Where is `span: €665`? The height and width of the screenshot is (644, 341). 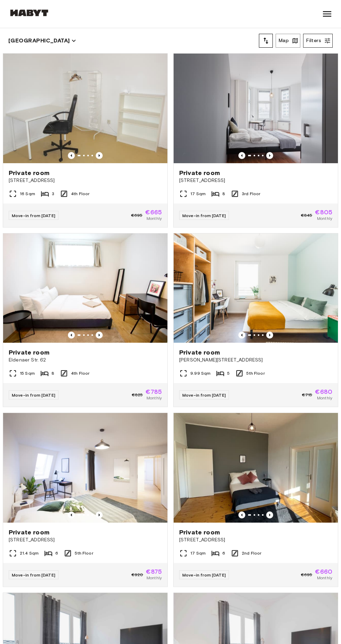
span: €665 is located at coordinates (154, 212).